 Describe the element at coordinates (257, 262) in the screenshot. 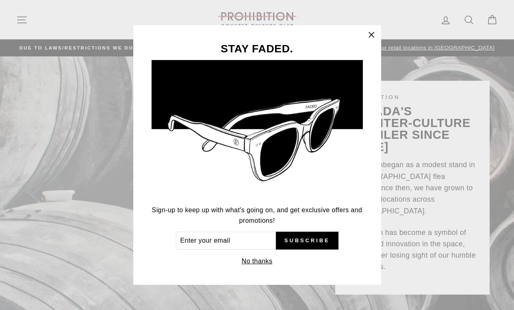

I see `button: No thanks` at that location.